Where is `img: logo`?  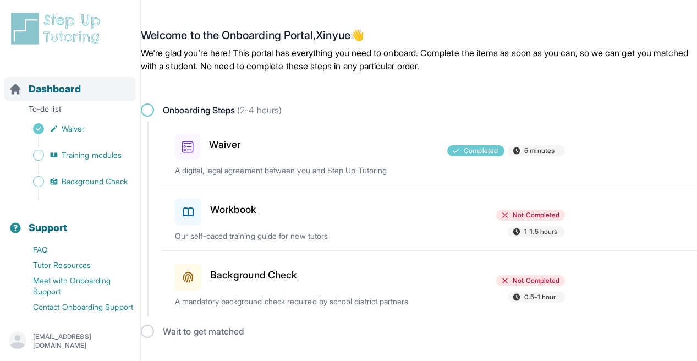
img: logo is located at coordinates (58, 29).